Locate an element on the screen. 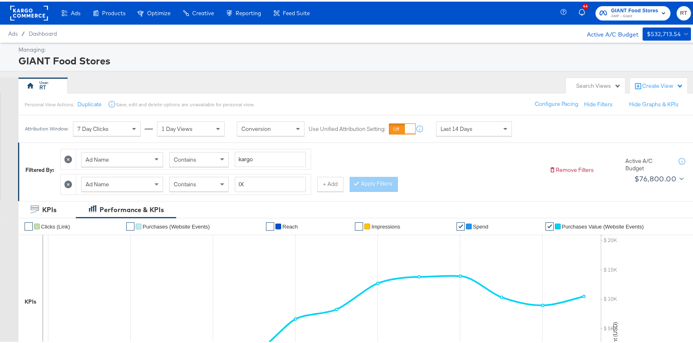 The image size is (693, 343). div: RT is located at coordinates (43, 86).